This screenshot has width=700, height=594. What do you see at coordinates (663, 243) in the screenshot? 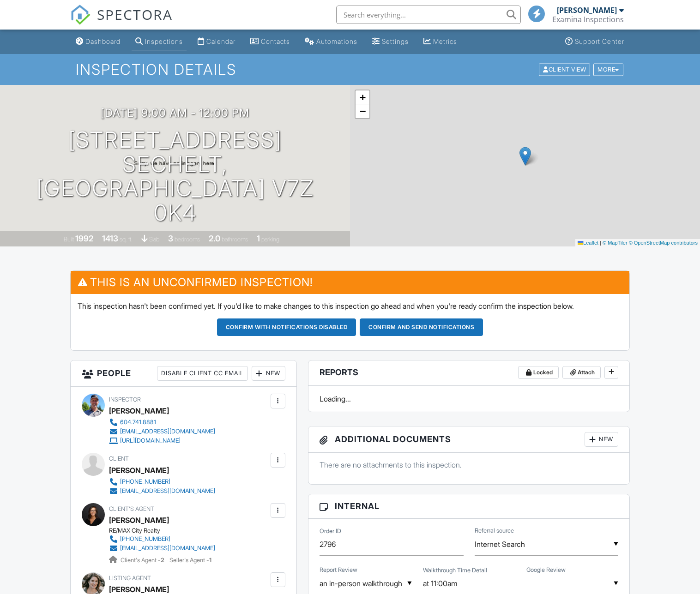
I see `a: © OpenStreetMap contributors` at bounding box center [663, 243].